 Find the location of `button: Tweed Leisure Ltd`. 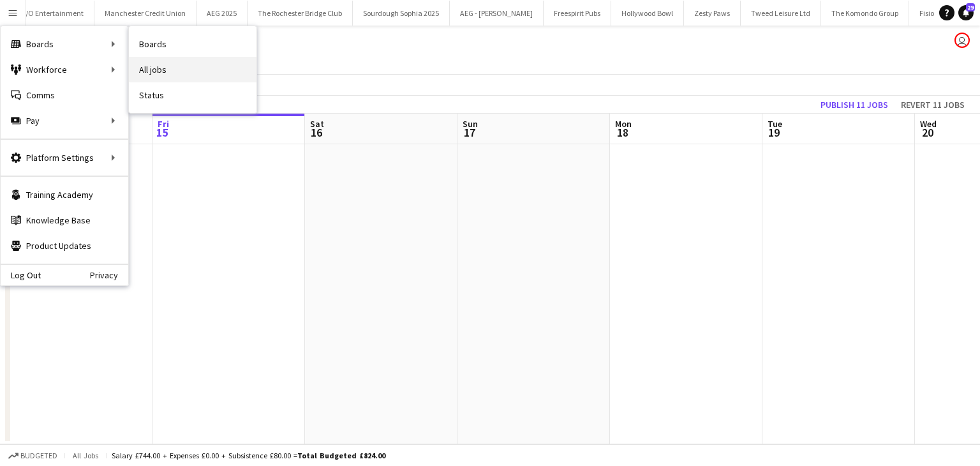

button: Tweed Leisure Ltd is located at coordinates (781, 13).